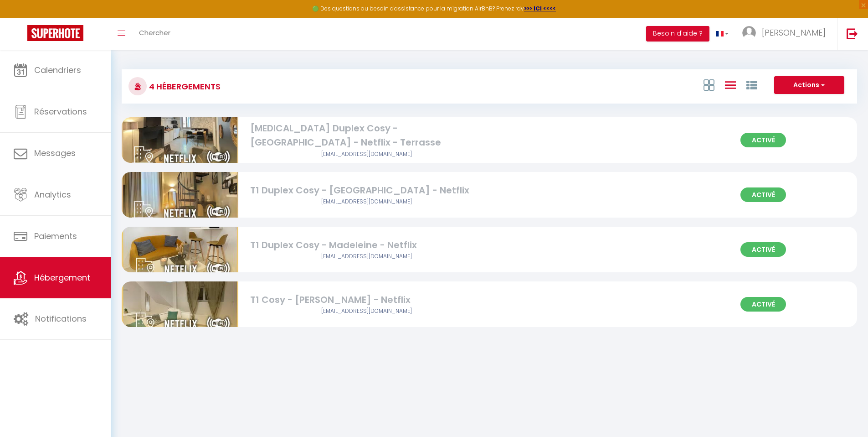  What do you see at coordinates (55, 153) in the screenshot?
I see `span: Messages` at bounding box center [55, 153].